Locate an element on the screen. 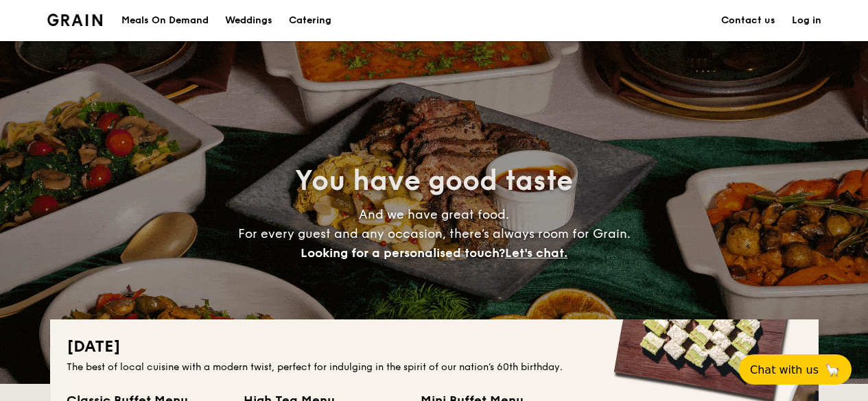  span: Looking for a personalised touch? is located at coordinates (403, 253).